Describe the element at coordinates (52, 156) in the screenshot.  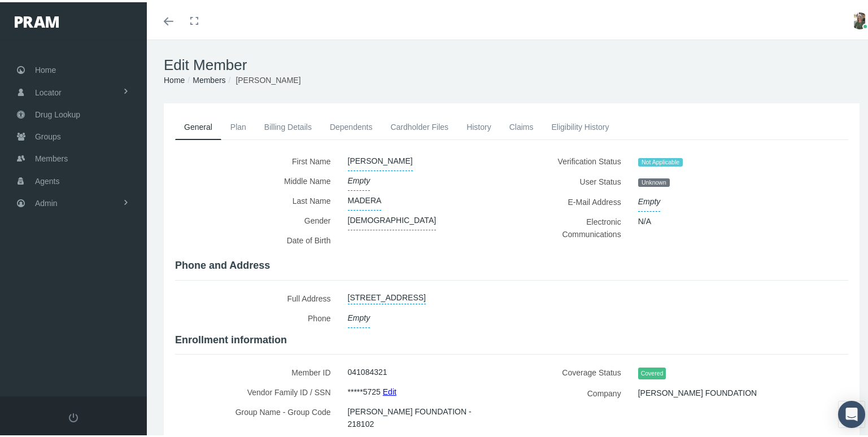
I see `span: Members` at that location.